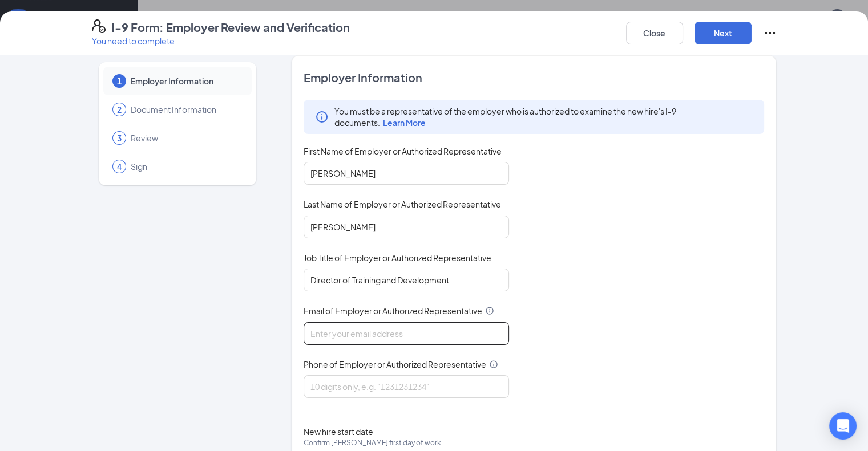 This screenshot has width=868, height=451. Describe the element at coordinates (395, 364) in the screenshot. I see `span: Phone of Employer or Authorized Representative` at that location.